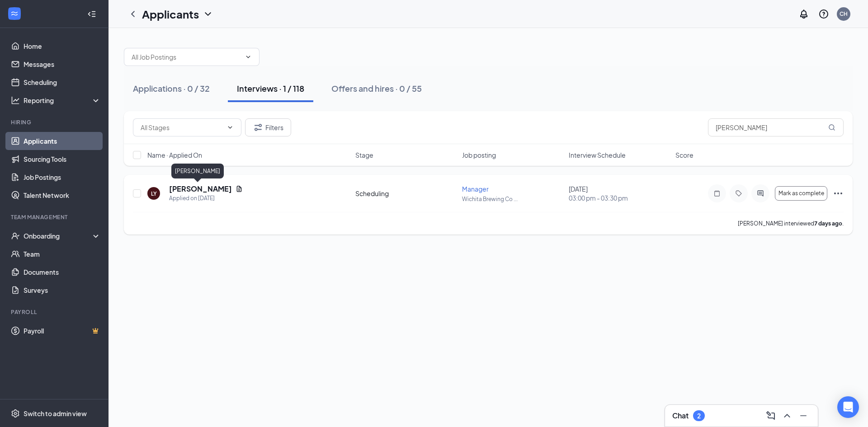 Image resolution: width=868 pixels, height=427 pixels. What do you see at coordinates (62, 64) in the screenshot?
I see `a: Messages` at bounding box center [62, 64].